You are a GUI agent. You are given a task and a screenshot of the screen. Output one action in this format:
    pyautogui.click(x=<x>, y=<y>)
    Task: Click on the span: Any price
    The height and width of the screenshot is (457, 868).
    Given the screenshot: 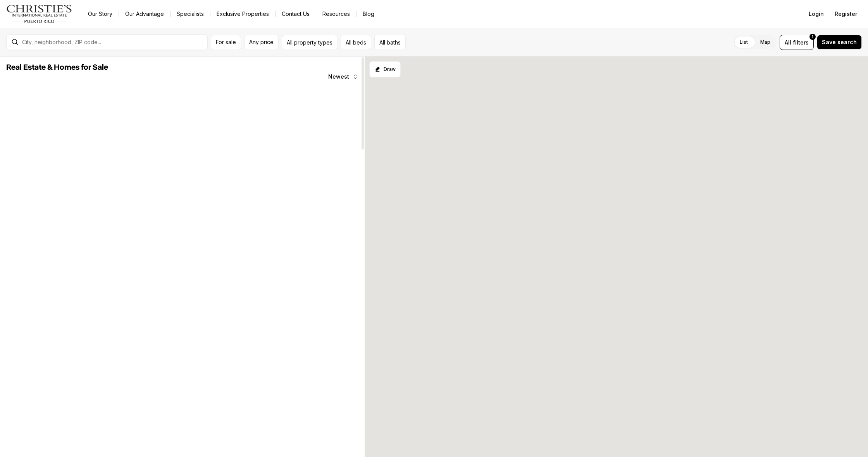 What is the action you would take?
    pyautogui.click(x=261, y=42)
    